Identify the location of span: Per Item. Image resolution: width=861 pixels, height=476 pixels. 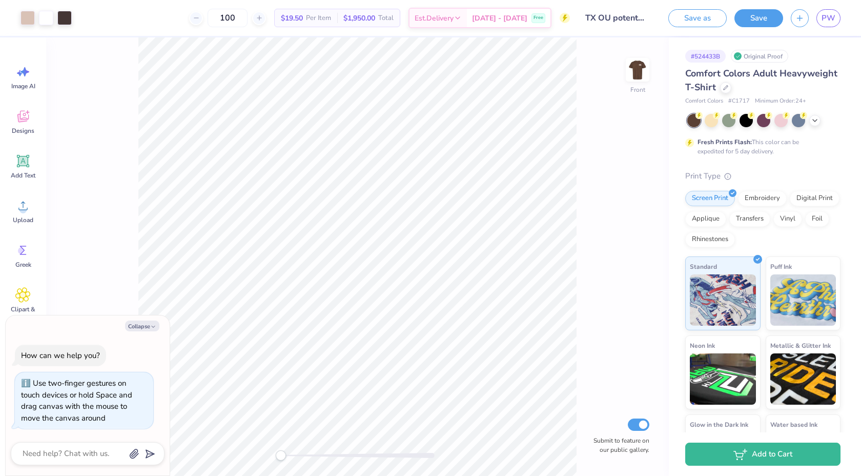
(318, 18).